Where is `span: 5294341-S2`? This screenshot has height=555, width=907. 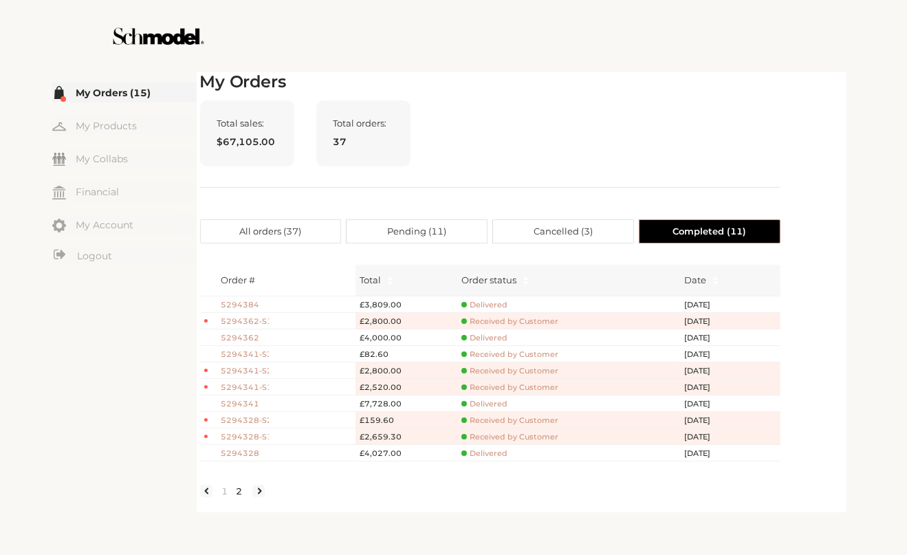
span: 5294341-S2 is located at coordinates (245, 371).